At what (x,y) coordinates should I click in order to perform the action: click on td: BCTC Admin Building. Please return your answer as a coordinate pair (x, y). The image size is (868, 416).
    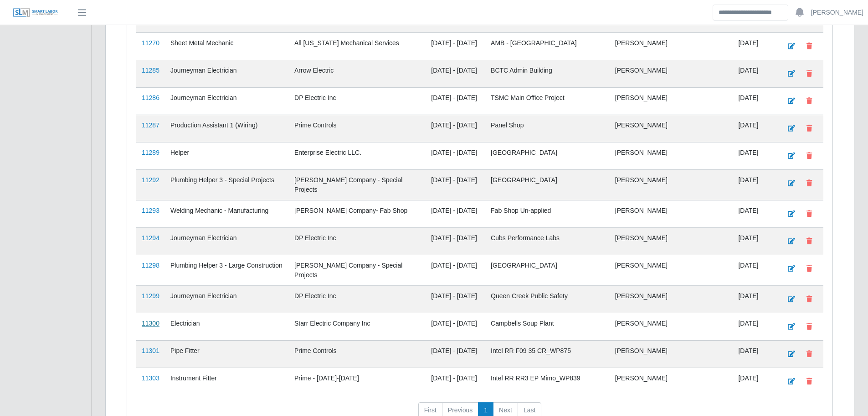
    Looking at the image, I should click on (548, 73).